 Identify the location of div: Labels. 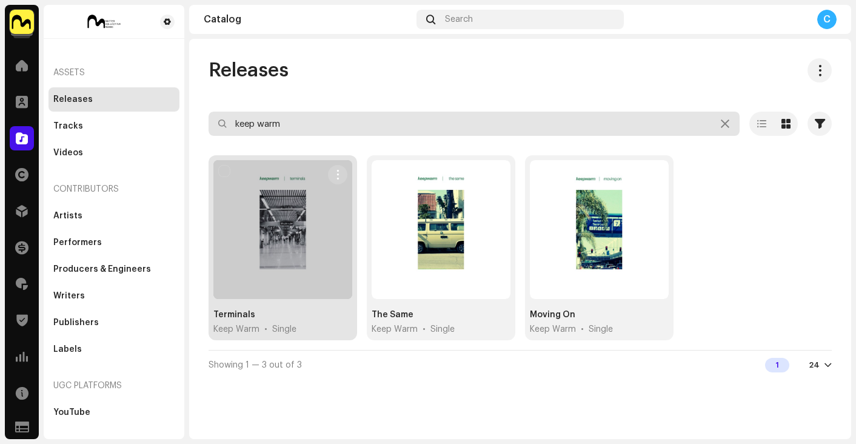
(67, 349).